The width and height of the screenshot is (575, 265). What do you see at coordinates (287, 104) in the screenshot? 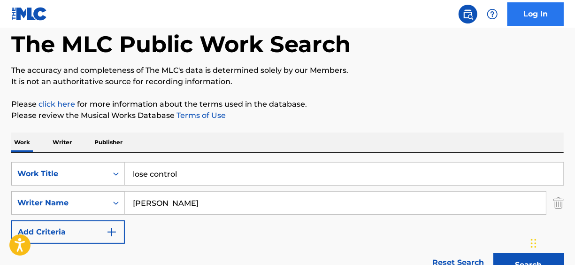
I see `p: Please for more information about the terms used in the database.` at bounding box center [287, 104].